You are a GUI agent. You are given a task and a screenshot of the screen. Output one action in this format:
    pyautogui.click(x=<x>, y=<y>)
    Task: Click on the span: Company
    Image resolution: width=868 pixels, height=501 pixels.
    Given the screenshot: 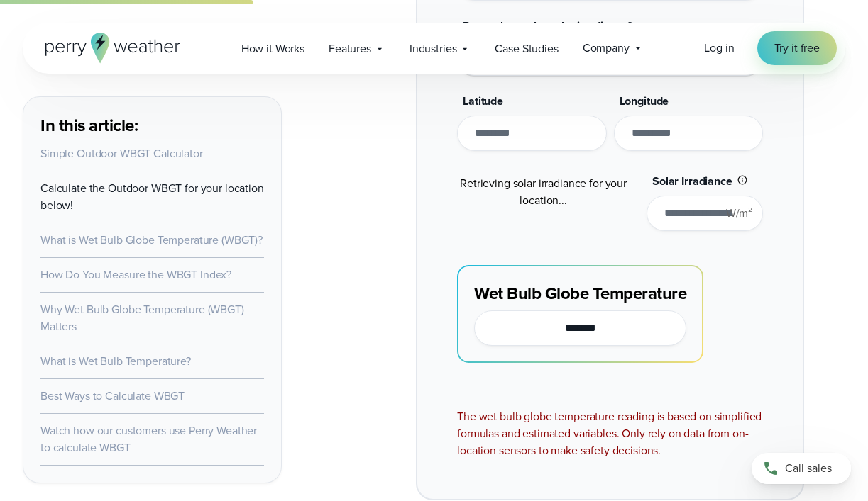 What is the action you would take?
    pyautogui.click(x=606, y=48)
    